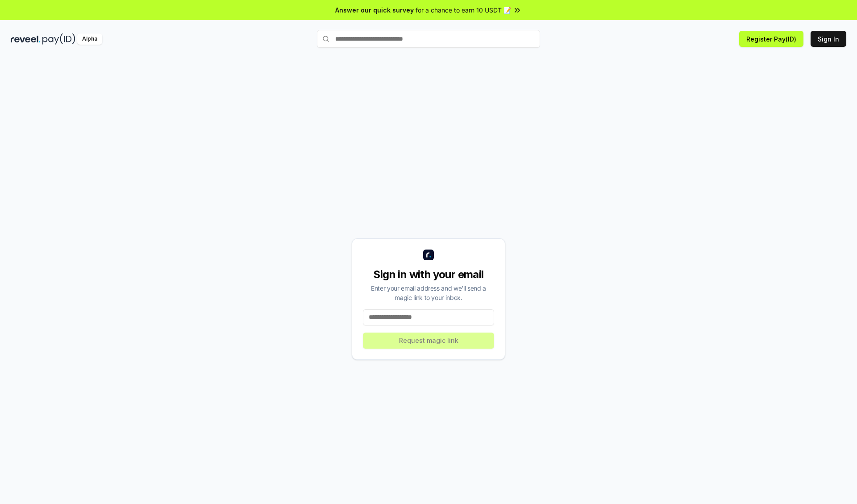  What do you see at coordinates (428, 274) in the screenshot?
I see `div: Sign in with your email` at bounding box center [428, 274].